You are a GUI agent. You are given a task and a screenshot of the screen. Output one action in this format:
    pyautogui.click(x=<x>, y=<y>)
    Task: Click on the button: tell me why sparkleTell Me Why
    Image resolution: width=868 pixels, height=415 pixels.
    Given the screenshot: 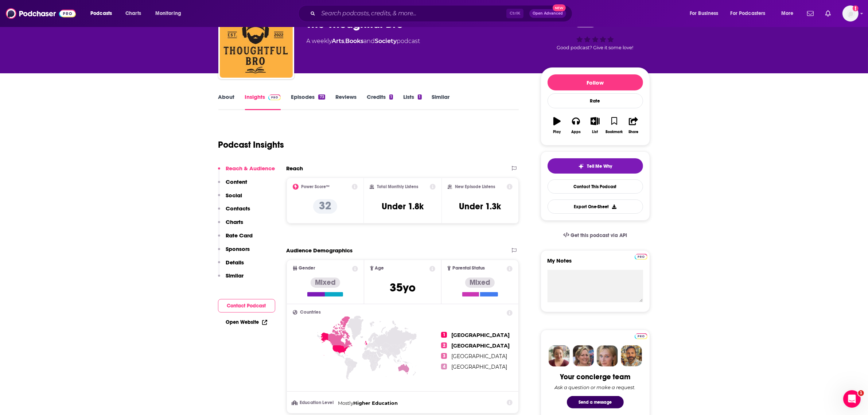 What is the action you would take?
    pyautogui.click(x=595, y=166)
    